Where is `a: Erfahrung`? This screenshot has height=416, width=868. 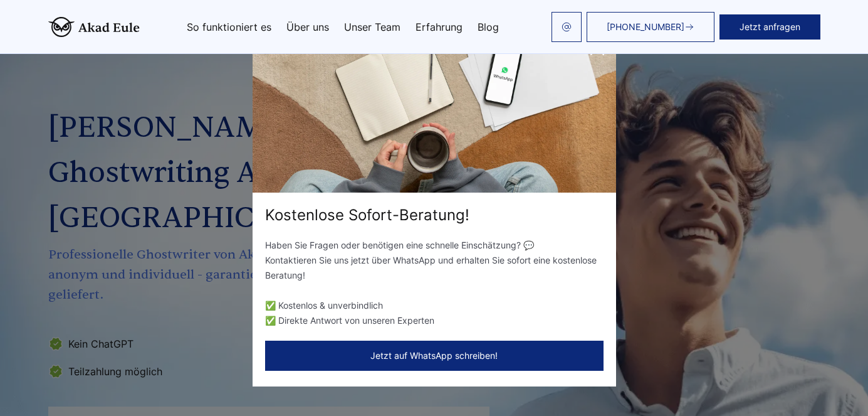
a: Erfahrung is located at coordinates (439, 27).